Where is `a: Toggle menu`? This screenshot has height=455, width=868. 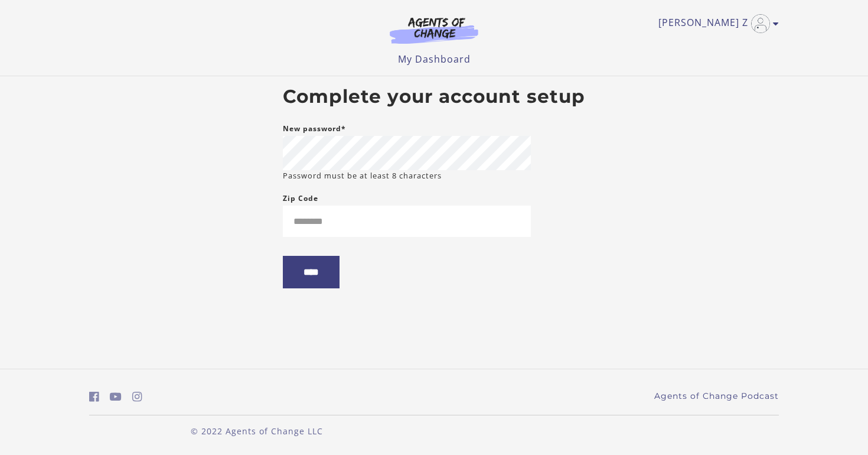
a: Toggle menu is located at coordinates (716, 24).